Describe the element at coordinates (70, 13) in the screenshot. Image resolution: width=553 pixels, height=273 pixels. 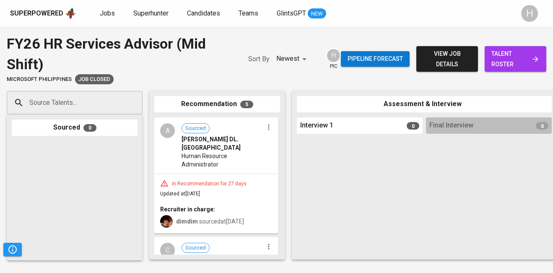
I see `img: app logo` at that location.